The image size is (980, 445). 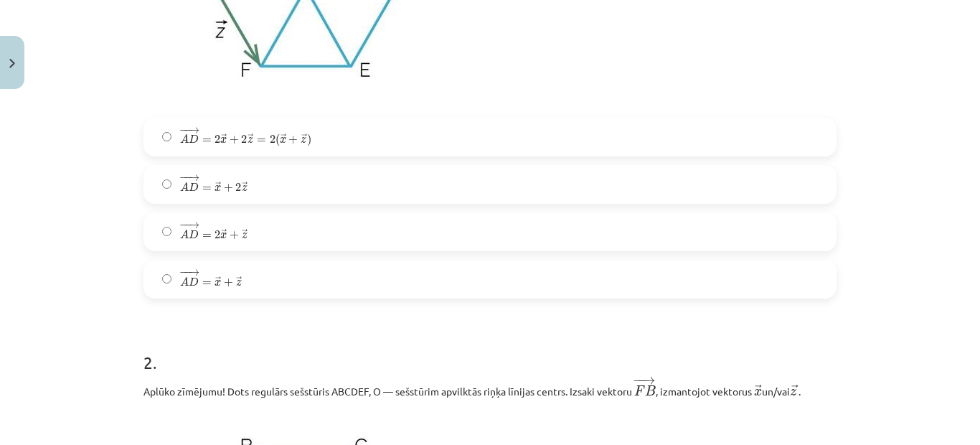 What do you see at coordinates (650, 390) in the screenshot?
I see `span: B` at bounding box center [650, 390].